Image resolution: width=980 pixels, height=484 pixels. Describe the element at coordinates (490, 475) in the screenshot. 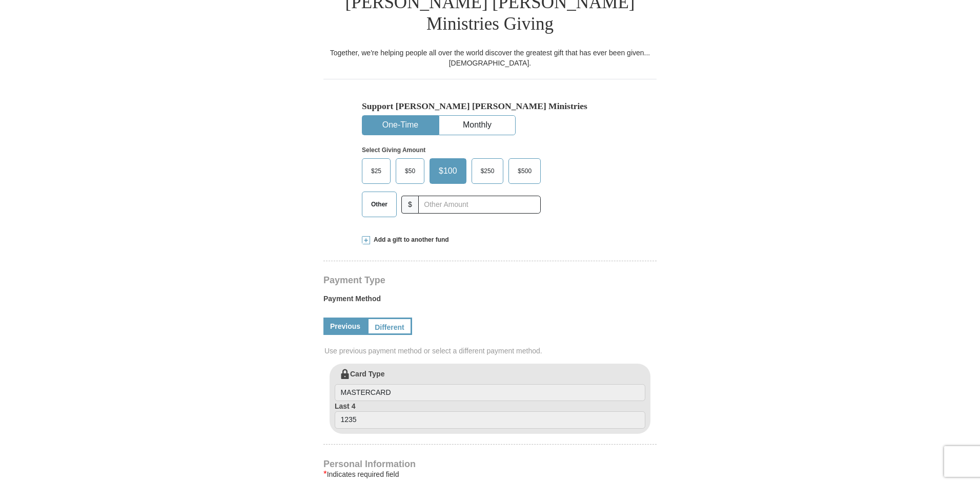

I see `div: Indicates required field` at that location.